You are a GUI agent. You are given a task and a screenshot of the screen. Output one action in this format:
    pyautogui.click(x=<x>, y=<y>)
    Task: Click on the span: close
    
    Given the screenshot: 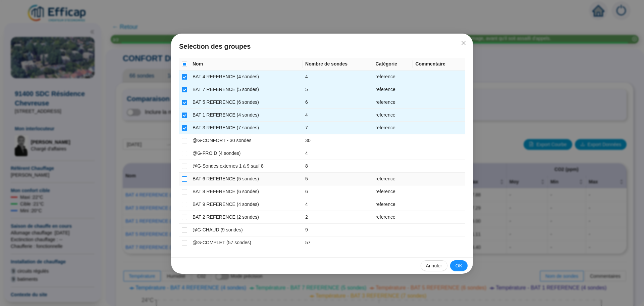 What is the action you would take?
    pyautogui.click(x=464, y=43)
    